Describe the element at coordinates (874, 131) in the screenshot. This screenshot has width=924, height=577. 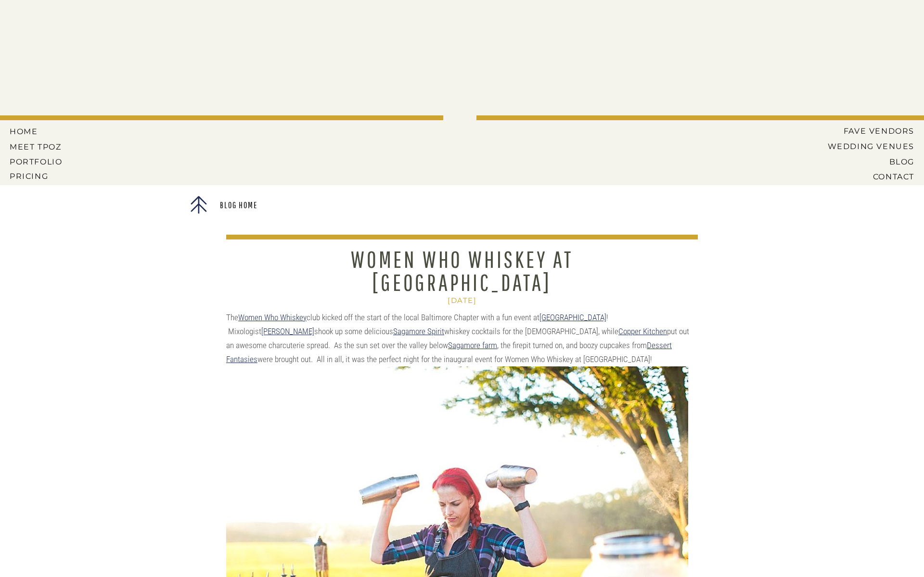
I see `a: Fave Vendors` at that location.